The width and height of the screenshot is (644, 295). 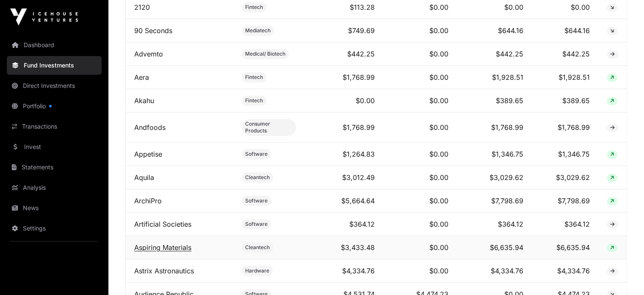 I want to click on a: Aspiring Materials, so click(x=163, y=247).